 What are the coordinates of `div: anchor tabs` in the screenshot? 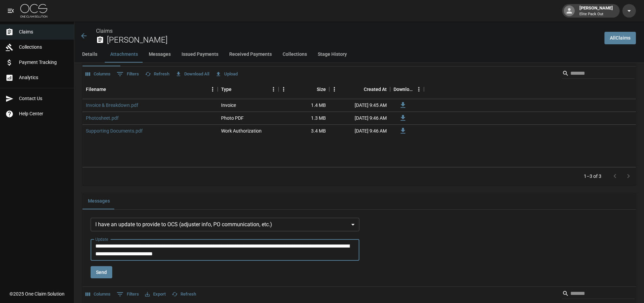 It's located at (359, 54).